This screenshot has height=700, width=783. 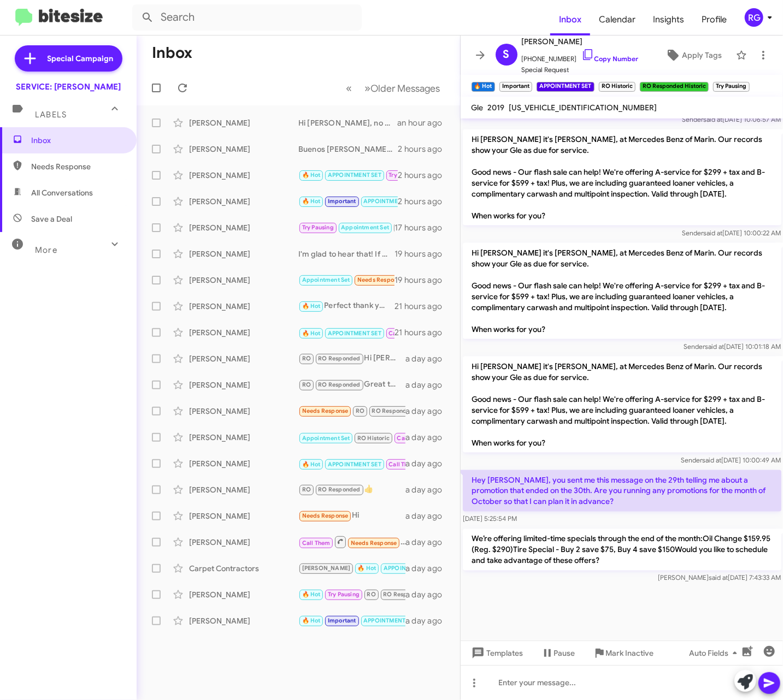 I want to click on span: All Conversations, so click(x=62, y=193).